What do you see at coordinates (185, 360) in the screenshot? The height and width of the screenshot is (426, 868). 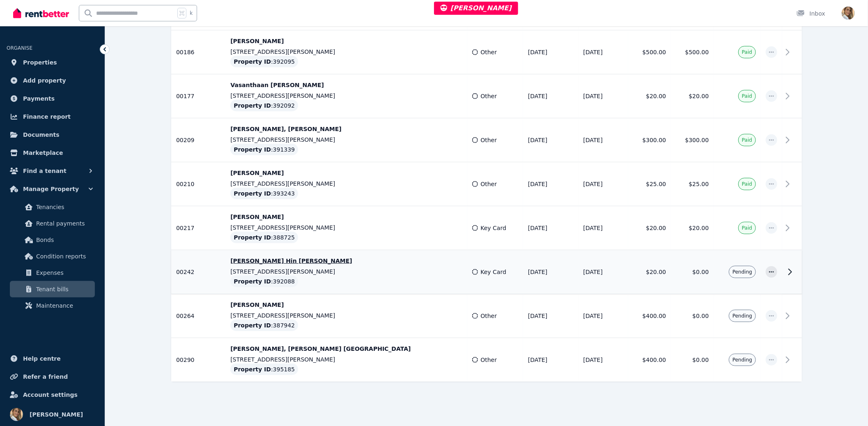 I see `span: 00290` at bounding box center [185, 360].